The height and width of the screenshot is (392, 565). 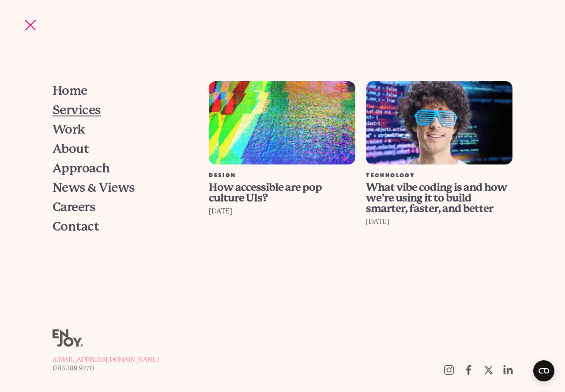 I want to click on span: News & Views, so click(x=93, y=188).